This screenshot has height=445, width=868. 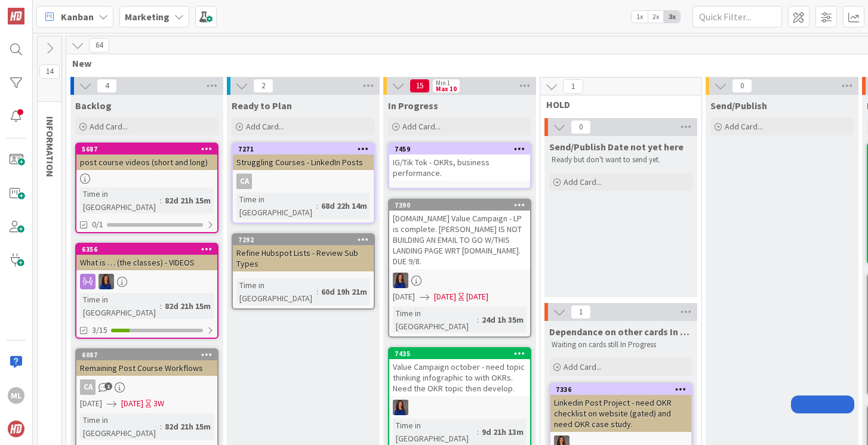 I want to click on img: Visit kanbanzone.com, so click(x=16, y=16).